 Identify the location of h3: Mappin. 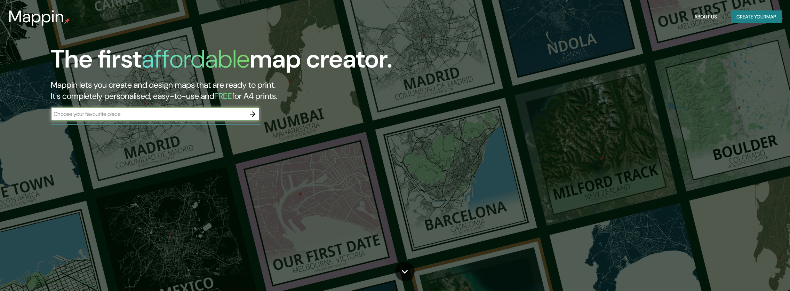
(36, 17).